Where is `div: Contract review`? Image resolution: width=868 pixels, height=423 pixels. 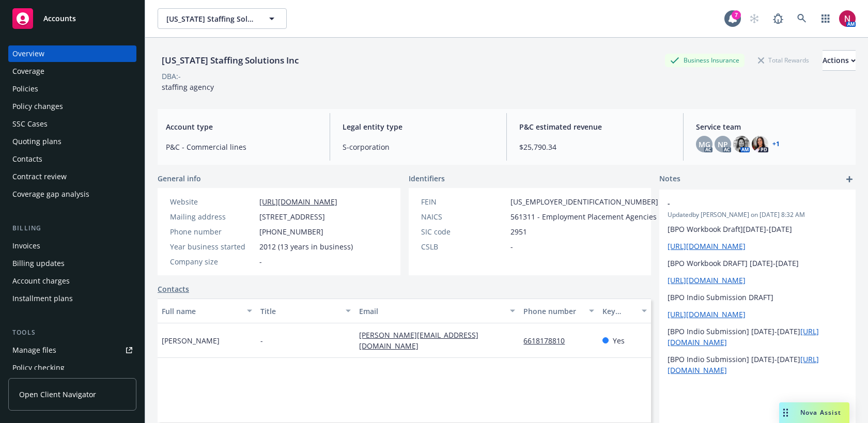 div: Contract review is located at coordinates (39, 176).